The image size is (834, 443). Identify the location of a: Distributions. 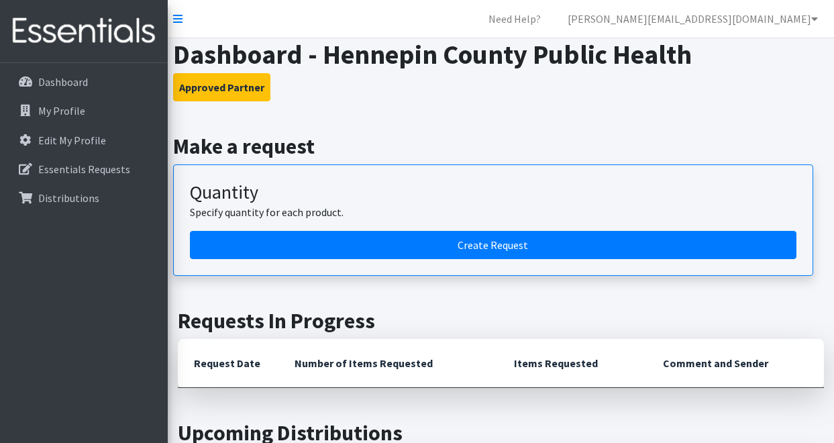
(84, 198).